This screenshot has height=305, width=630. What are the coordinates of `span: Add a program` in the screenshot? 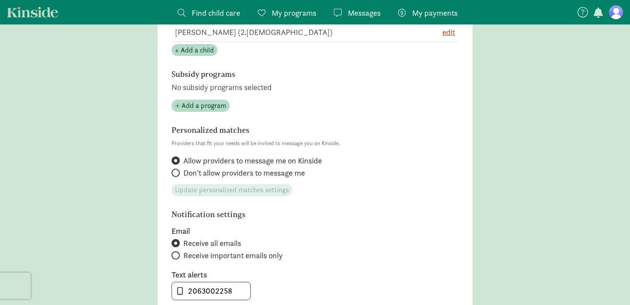 It's located at (204, 106).